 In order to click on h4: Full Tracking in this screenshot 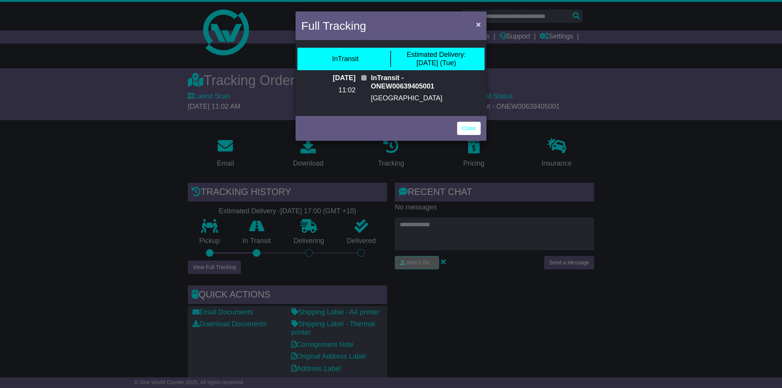, I will do `click(334, 26)`.